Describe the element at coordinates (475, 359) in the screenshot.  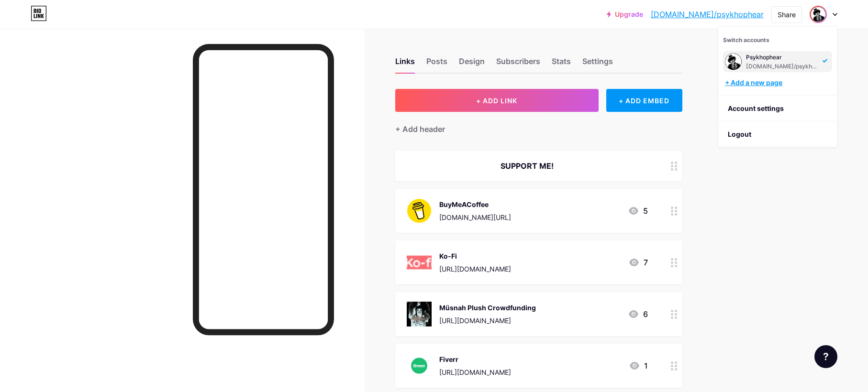
I see `div: Fiverr` at that location.